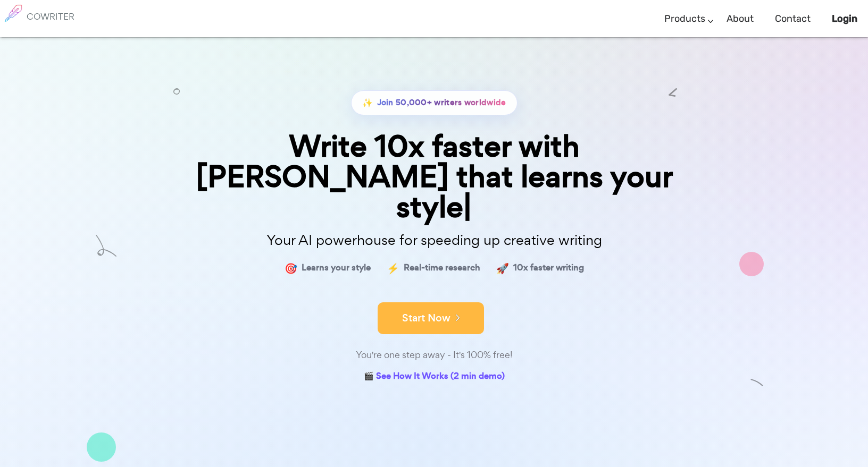 This screenshot has height=467, width=868. I want to click on span: Real-time research, so click(442, 268).